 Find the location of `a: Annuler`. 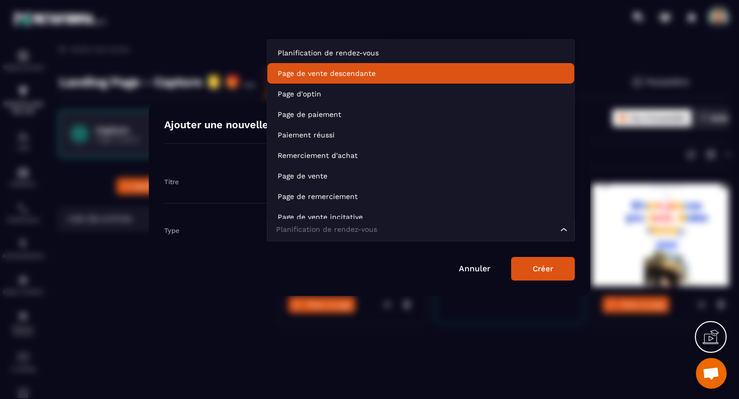

a: Annuler is located at coordinates (475, 269).